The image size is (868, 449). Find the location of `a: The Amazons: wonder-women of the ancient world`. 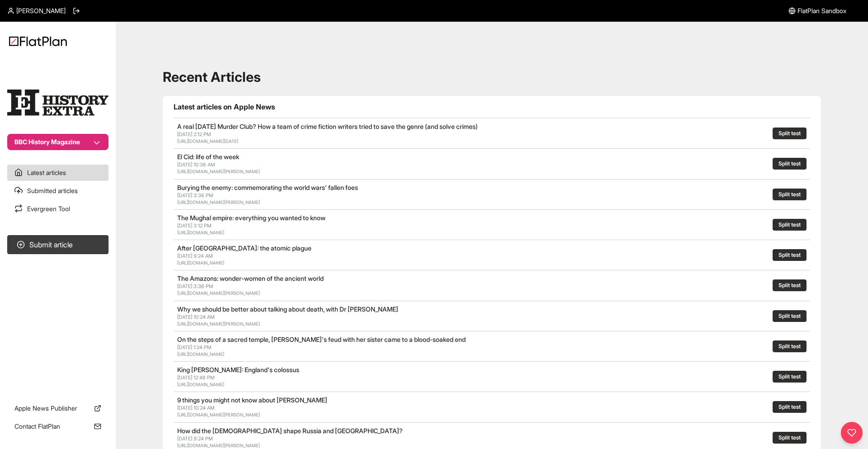

a: The Amazons: wonder-women of the ancient world is located at coordinates (251, 278).